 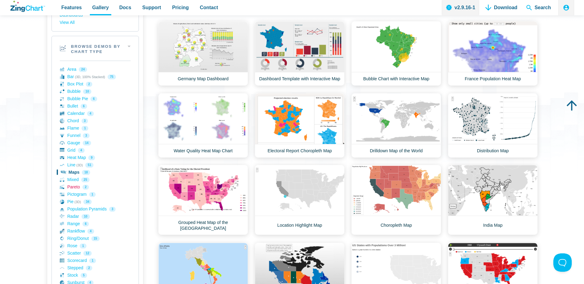 What do you see at coordinates (300, 53) in the screenshot?
I see `a: Dashboard Template with Interactive Map` at bounding box center [300, 53].